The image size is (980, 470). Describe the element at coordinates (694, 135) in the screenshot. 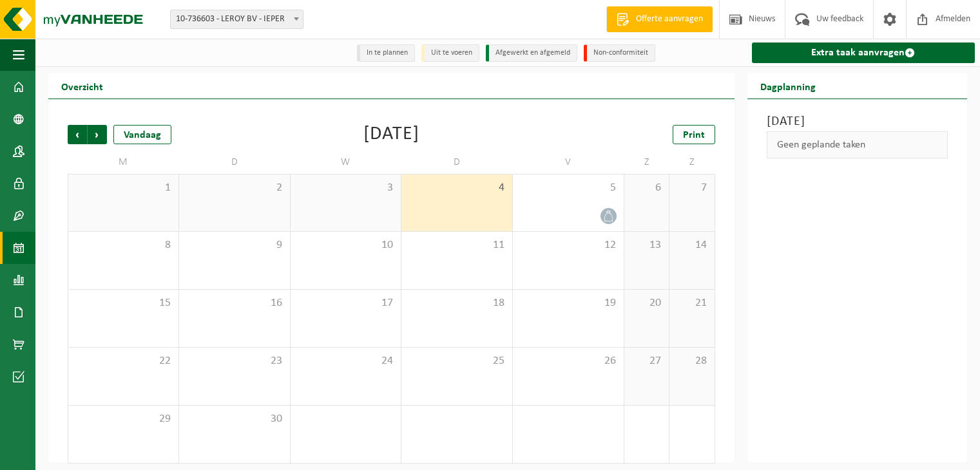

I see `a: Print` at that location.